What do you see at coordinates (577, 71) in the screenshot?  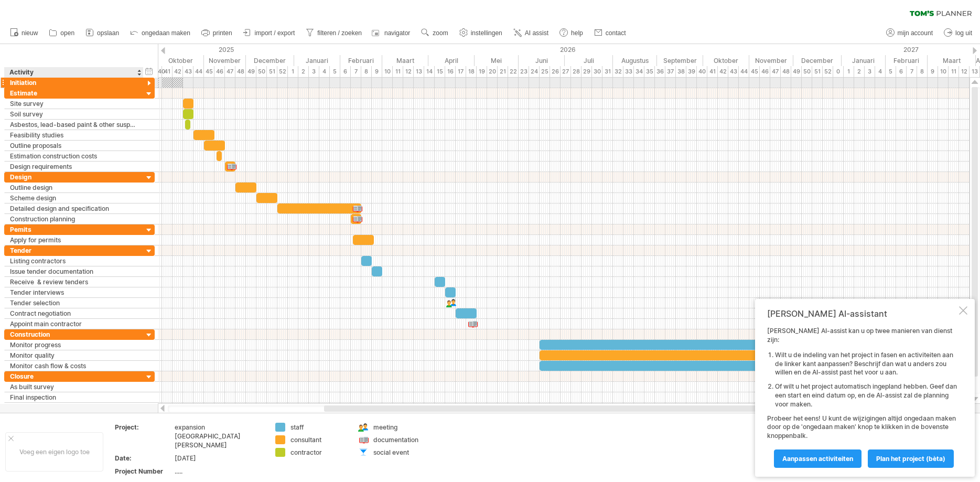 I see `div: 28` at bounding box center [577, 71].